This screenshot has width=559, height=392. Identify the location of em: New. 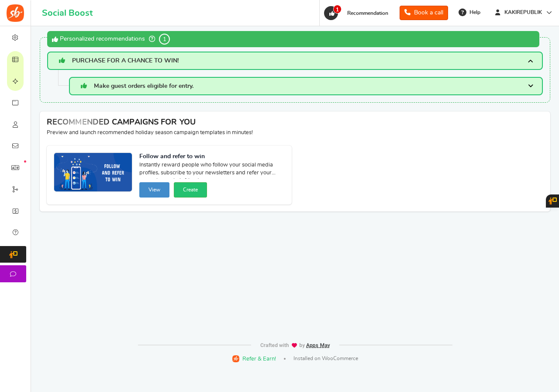
(25, 161).